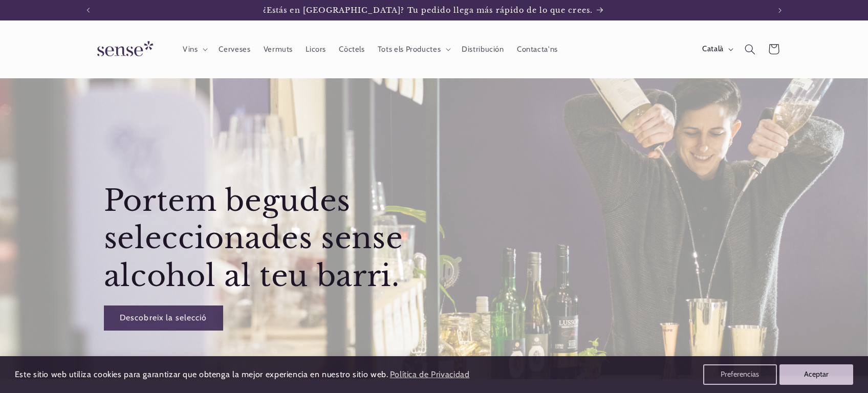 The width and height of the screenshot is (868, 393). Describe the element at coordinates (483, 49) in the screenshot. I see `a: Distribución` at that location.